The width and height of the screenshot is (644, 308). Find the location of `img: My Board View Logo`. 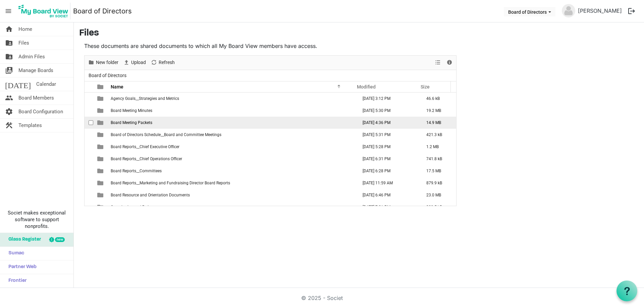

img: My Board View Logo is located at coordinates (44, 11).